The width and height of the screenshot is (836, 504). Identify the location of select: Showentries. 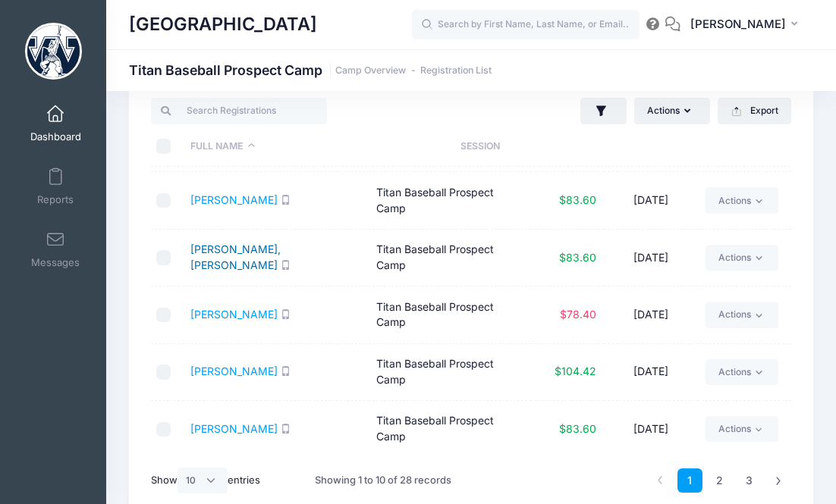
(202, 481).